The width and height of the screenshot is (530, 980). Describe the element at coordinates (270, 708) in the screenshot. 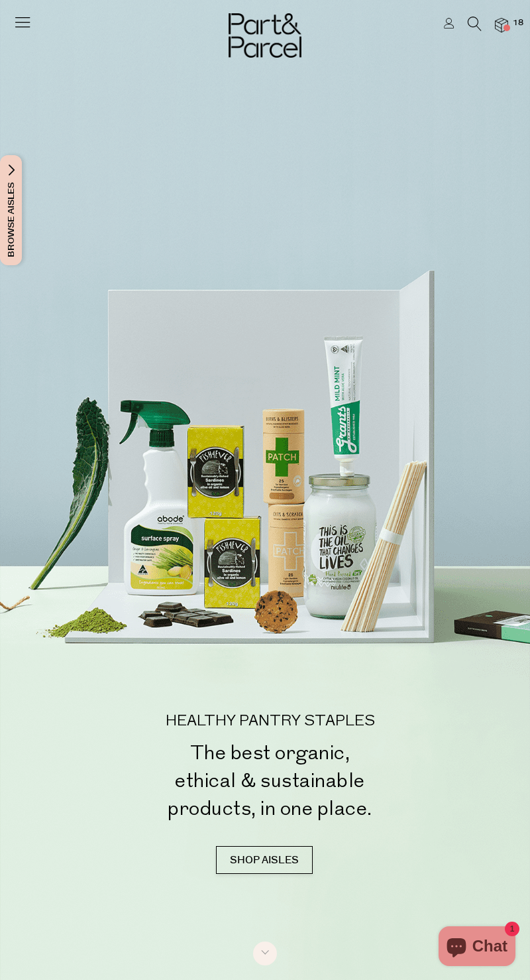

I see `p: HEALTHY PANTRY STAPLES` at that location.